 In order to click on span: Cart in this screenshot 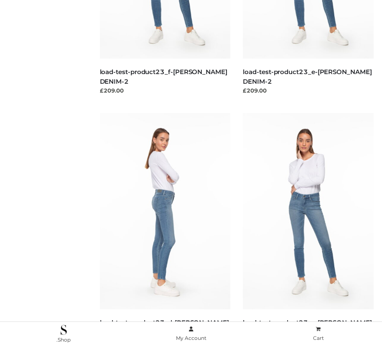, I will do `click(319, 338)`.